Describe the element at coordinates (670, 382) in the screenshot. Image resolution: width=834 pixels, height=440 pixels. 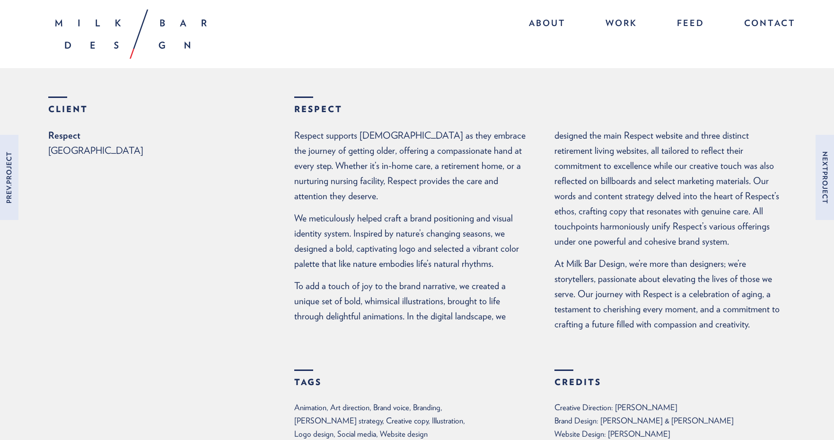
I see `h3: Credits` at that location.